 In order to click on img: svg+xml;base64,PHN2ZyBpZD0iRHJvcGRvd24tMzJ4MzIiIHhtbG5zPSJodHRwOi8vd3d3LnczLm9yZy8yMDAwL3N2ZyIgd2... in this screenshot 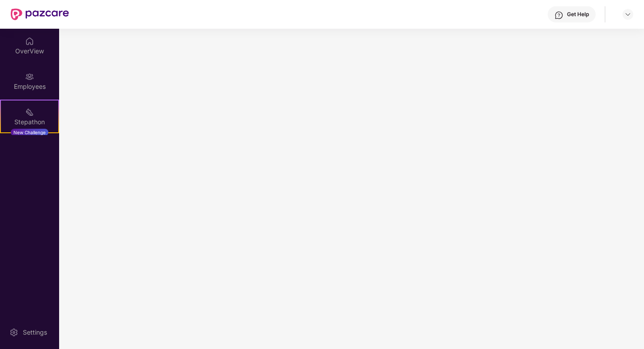, I will do `click(628, 14)`.